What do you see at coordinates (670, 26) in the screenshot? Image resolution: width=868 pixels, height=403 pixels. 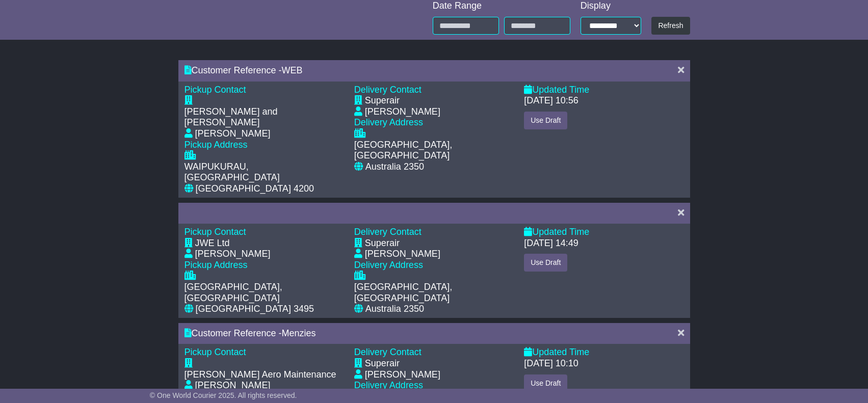 I see `button: Refresh` at bounding box center [670, 26].